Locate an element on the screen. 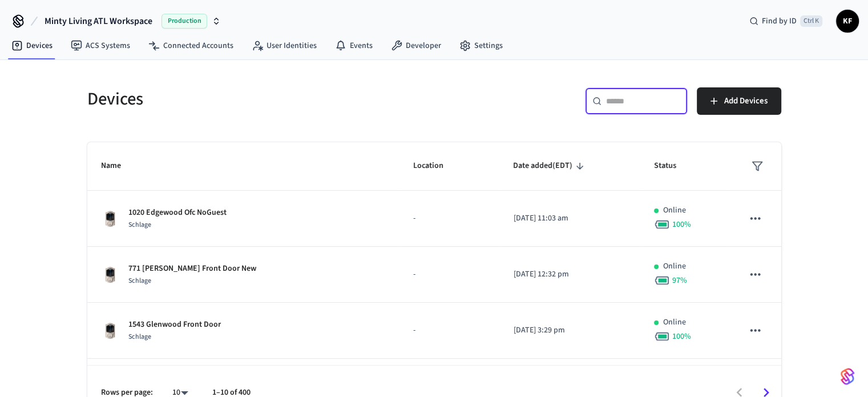  span: Location is located at coordinates (435, 166).